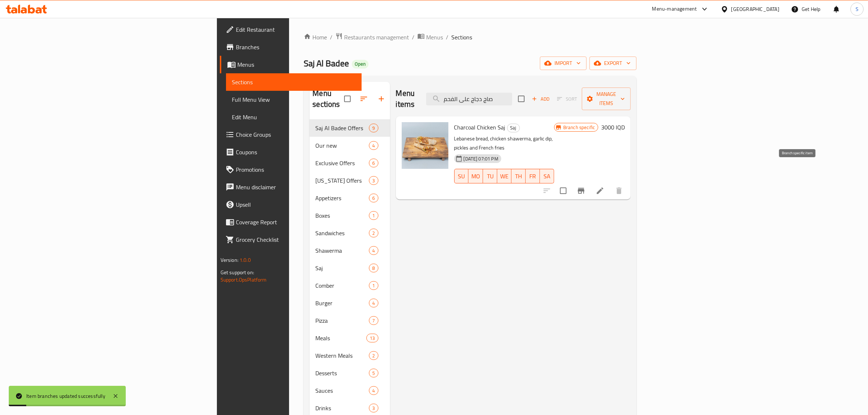 The image size is (868, 415). I want to click on span: Select section, so click(521, 99).